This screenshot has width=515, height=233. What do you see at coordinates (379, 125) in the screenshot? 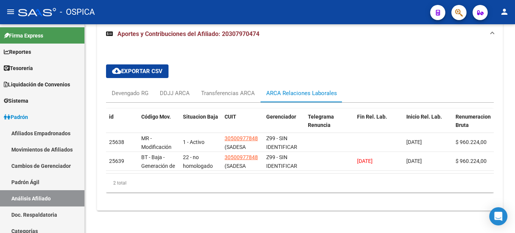
I see `datatable-header-cell: Fin Rel. Lab.` at bounding box center [379, 125].